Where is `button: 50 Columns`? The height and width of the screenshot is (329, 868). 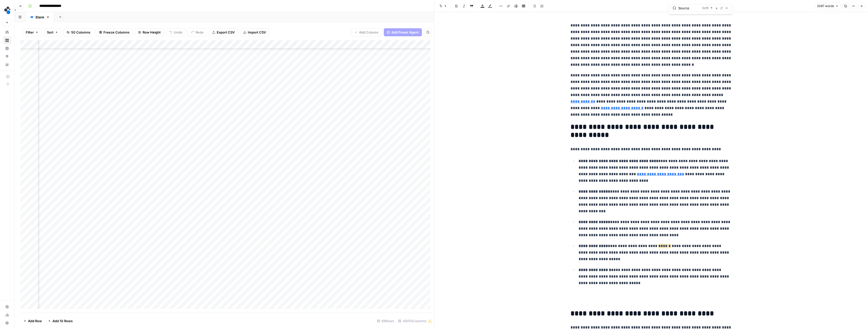
button: 50 Columns is located at coordinates (78, 32).